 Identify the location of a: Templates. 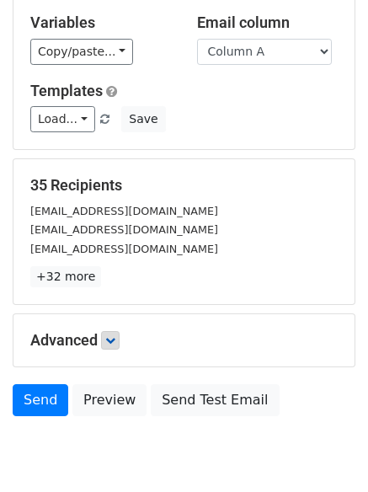
(67, 90).